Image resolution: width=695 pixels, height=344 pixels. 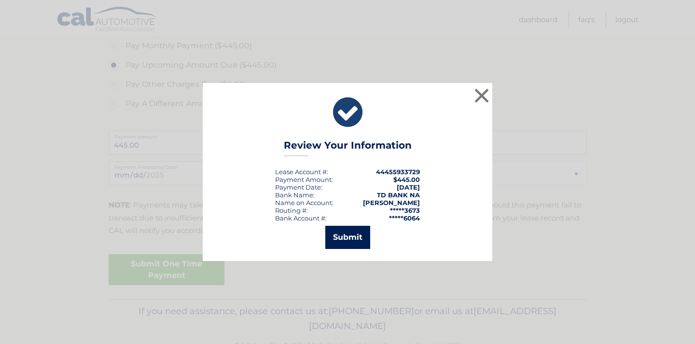 What do you see at coordinates (301, 218) in the screenshot?
I see `div: Bank Account #:` at bounding box center [301, 218].